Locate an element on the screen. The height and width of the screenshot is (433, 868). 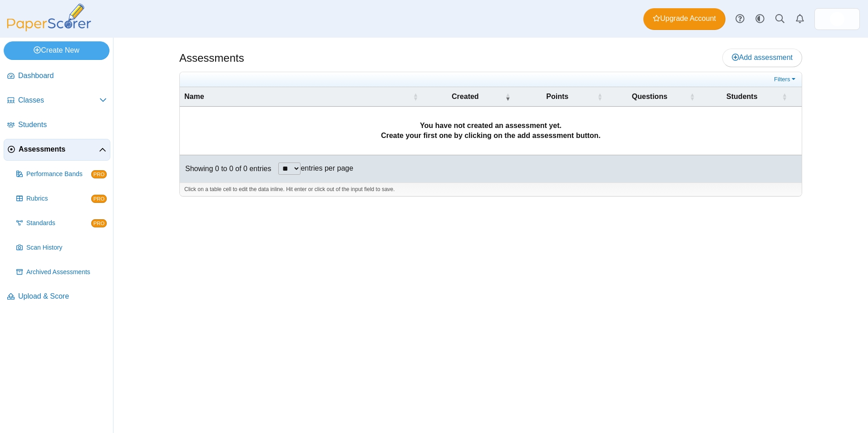
a: Scan History is located at coordinates (61, 248).